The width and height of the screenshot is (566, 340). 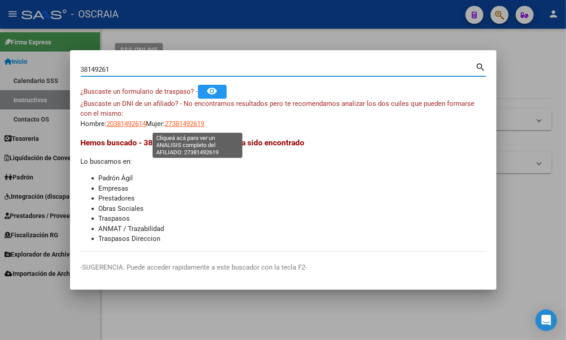 I want to click on li: Empresas, so click(x=292, y=188).